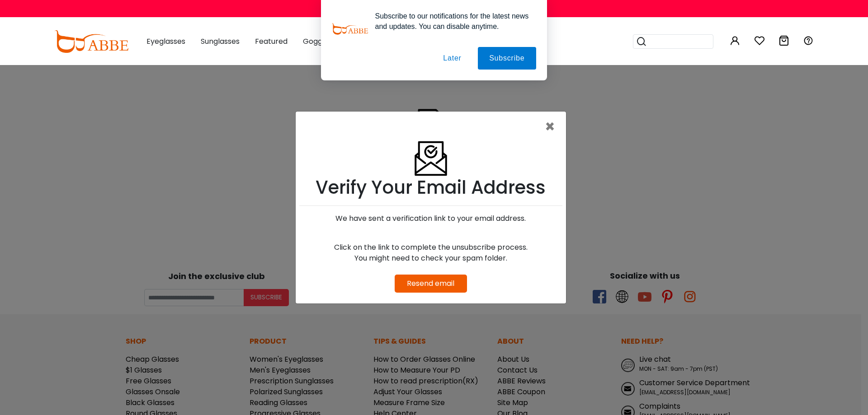  What do you see at coordinates (350, 29) in the screenshot?
I see `img: notification icon` at bounding box center [350, 29].